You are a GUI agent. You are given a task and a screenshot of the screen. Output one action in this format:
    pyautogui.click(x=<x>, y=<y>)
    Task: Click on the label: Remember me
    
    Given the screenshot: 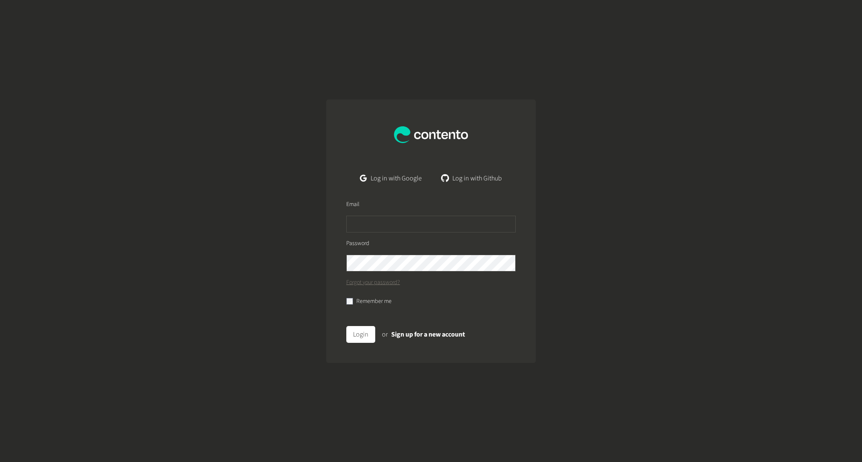 What is the action you would take?
    pyautogui.click(x=374, y=301)
    